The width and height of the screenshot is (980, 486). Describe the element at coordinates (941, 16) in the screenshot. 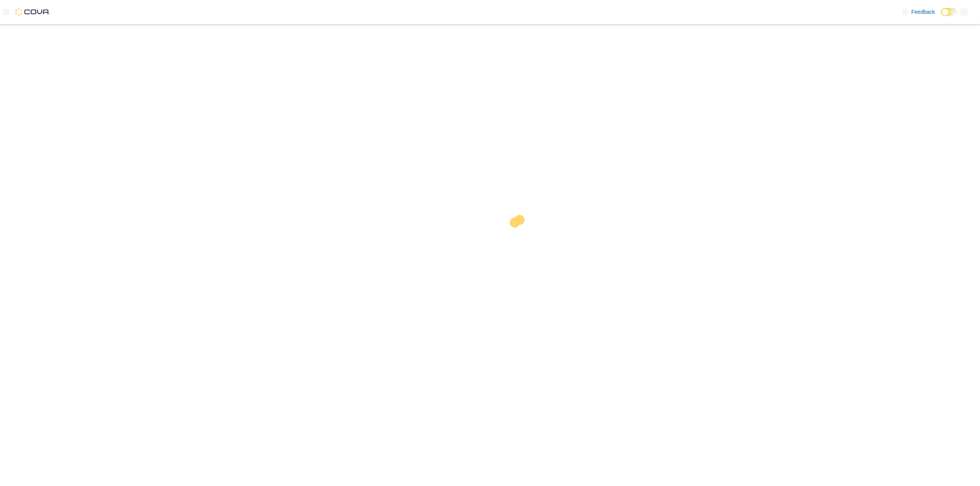

I see `span: Dark Mode` at that location.